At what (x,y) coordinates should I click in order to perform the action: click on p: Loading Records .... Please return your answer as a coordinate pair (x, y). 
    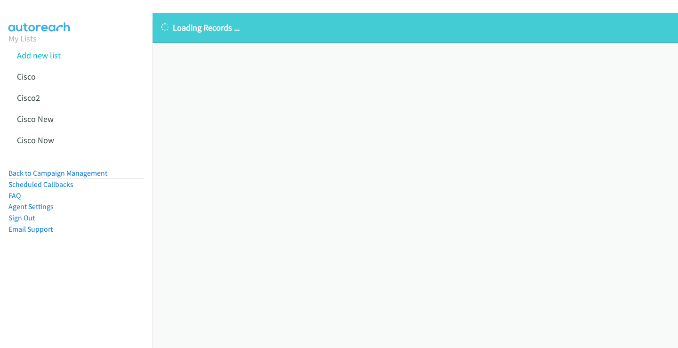
    Looking at the image, I should click on (415, 27).